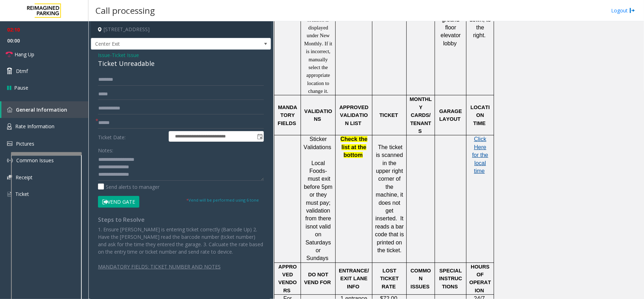 The height and width of the screenshot is (299, 644). Describe the element at coordinates (480, 155) in the screenshot. I see `span: Click Here for the local time` at that location.